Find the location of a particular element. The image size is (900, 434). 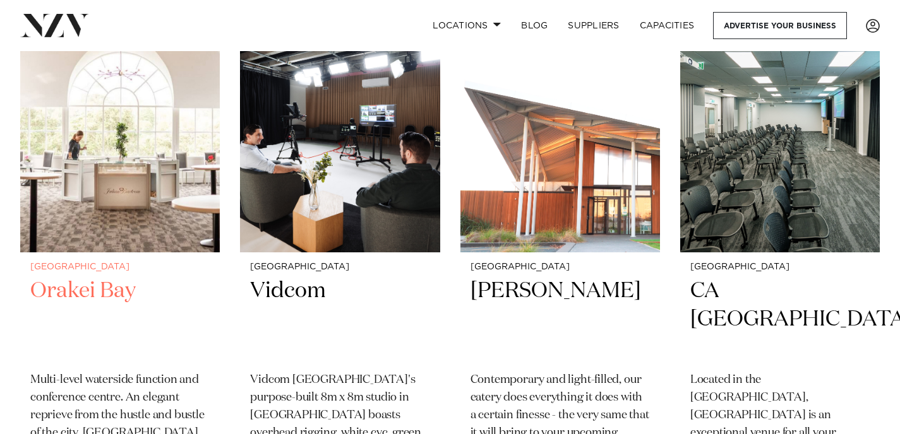

a: SUPPLIERS is located at coordinates (593, 25).